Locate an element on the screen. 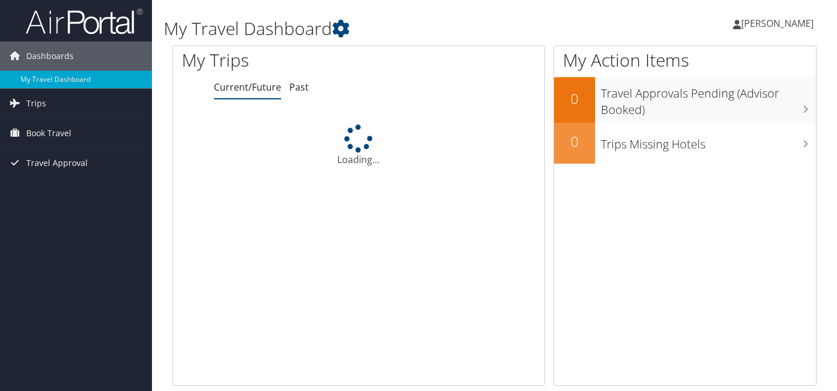 The image size is (837, 391). a: Past is located at coordinates (299, 87).